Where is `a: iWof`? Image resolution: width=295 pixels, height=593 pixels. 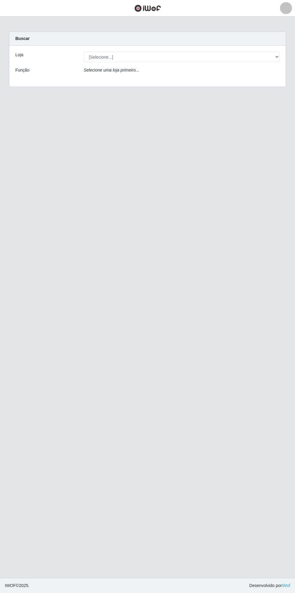
a: iWof is located at coordinates (286, 585).